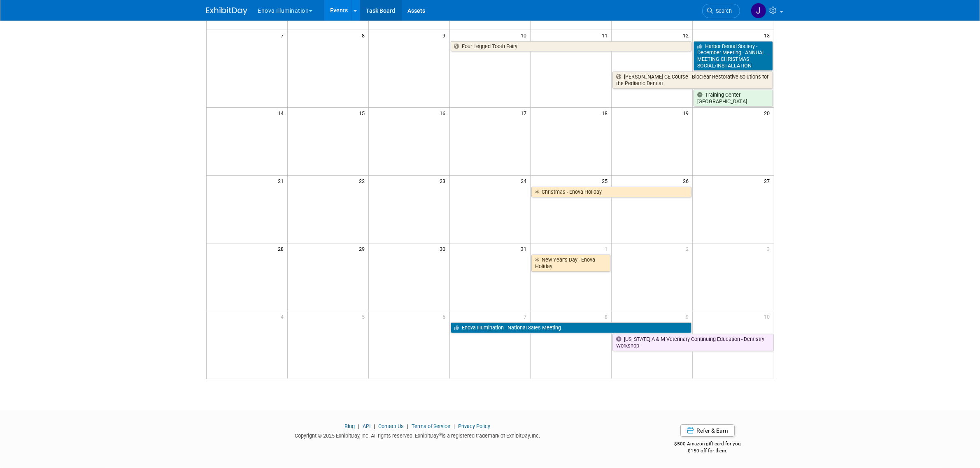  I want to click on img: ExhibitDay, so click(227, 11).